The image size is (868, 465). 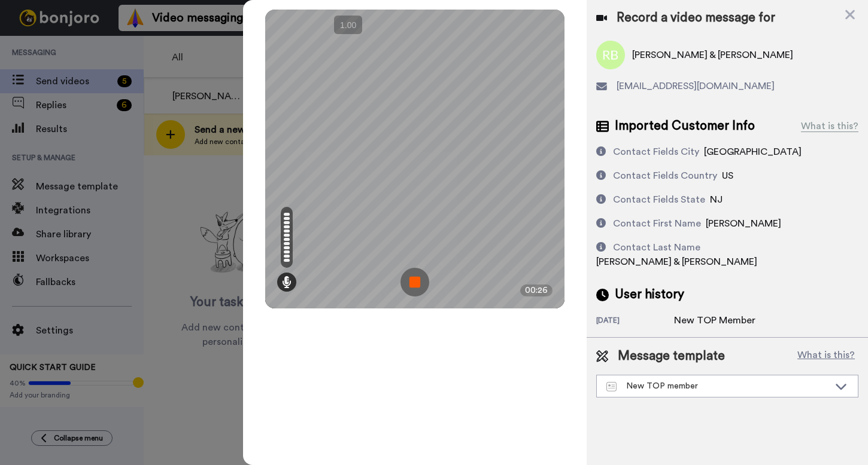 What do you see at coordinates (537, 291) in the screenshot?
I see `div: 00:26` at bounding box center [537, 291].